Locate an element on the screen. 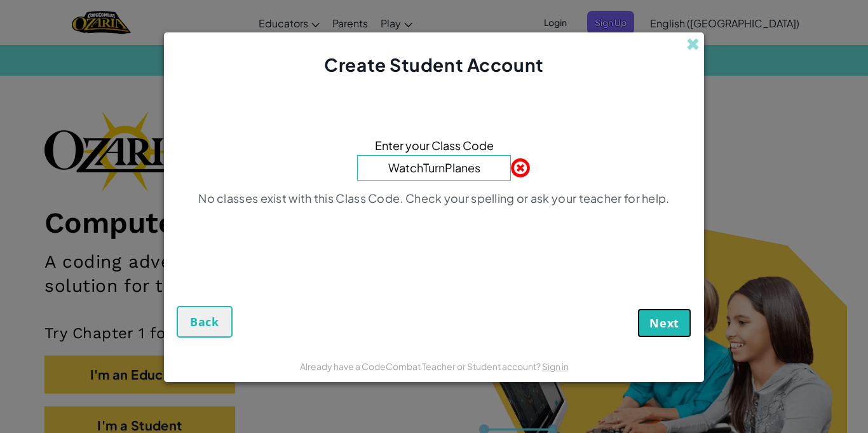 The width and height of the screenshot is (868, 433). p: No classes exist with this Class Code. Check your spelling or ask your teacher for help. is located at coordinates (434, 198).